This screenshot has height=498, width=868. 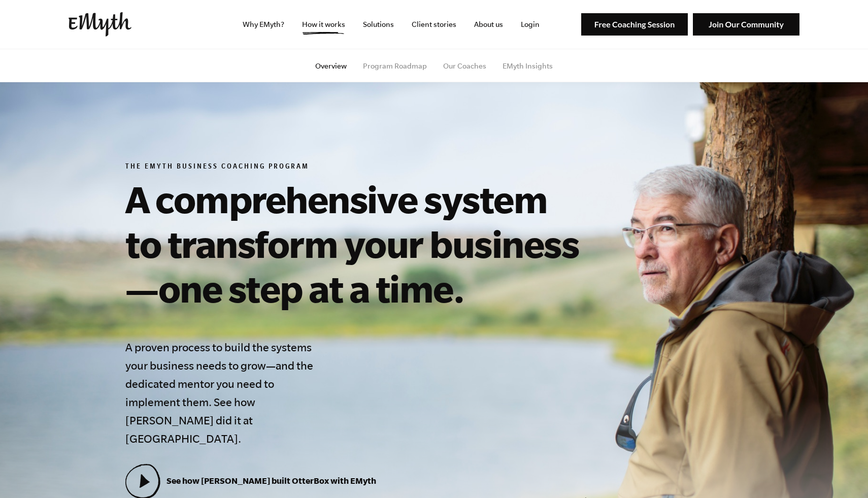 What do you see at coordinates (357, 167) in the screenshot?
I see `h6: The EMyth Business Coaching Program` at bounding box center [357, 167].